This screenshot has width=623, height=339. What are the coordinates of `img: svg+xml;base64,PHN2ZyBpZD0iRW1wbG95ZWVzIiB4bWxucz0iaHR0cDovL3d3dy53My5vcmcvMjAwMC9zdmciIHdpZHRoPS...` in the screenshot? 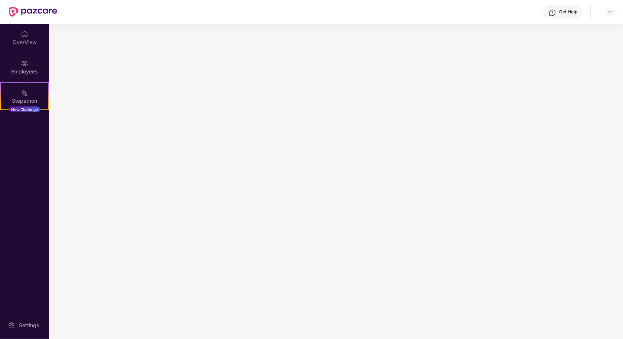 It's located at (25, 64).